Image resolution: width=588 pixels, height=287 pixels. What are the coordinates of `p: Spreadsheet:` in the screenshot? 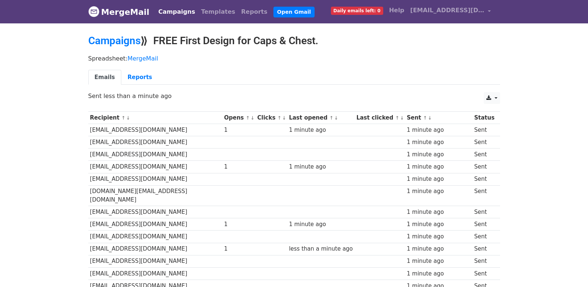 It's located at (294, 58).